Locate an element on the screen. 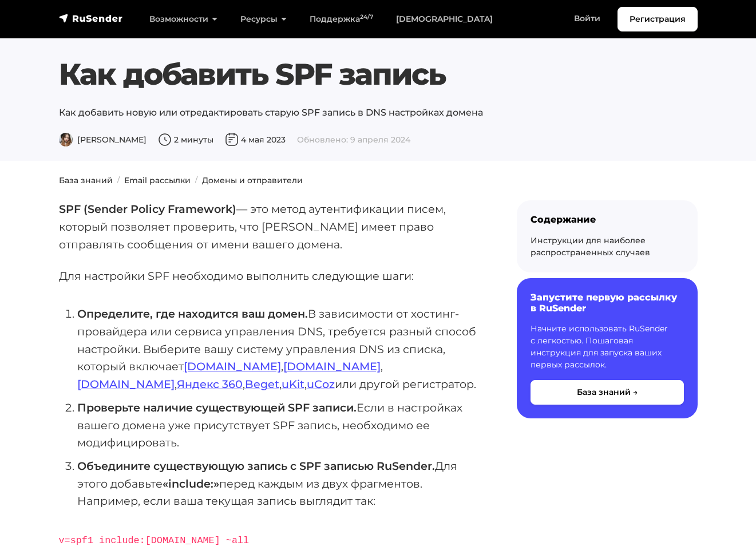 The image size is (756, 546). strong: Проверьте наличие существующей SPF записи. is located at coordinates (217, 407).